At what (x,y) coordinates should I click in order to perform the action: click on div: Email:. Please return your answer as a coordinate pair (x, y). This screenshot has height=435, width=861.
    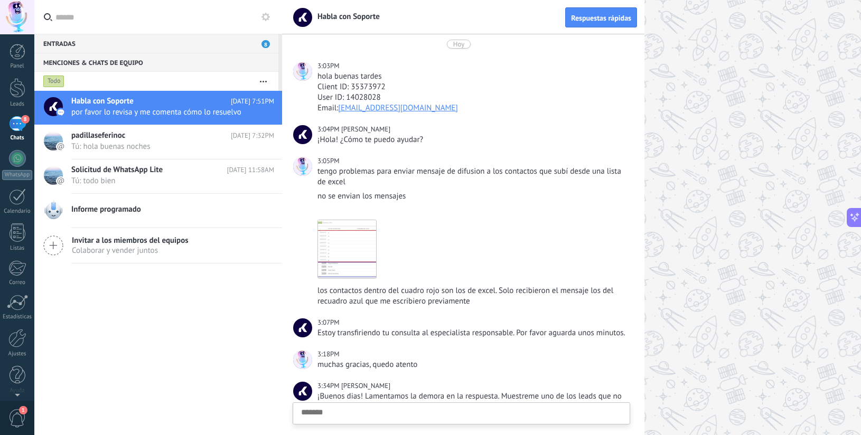
    Looking at the image, I should click on (473, 108).